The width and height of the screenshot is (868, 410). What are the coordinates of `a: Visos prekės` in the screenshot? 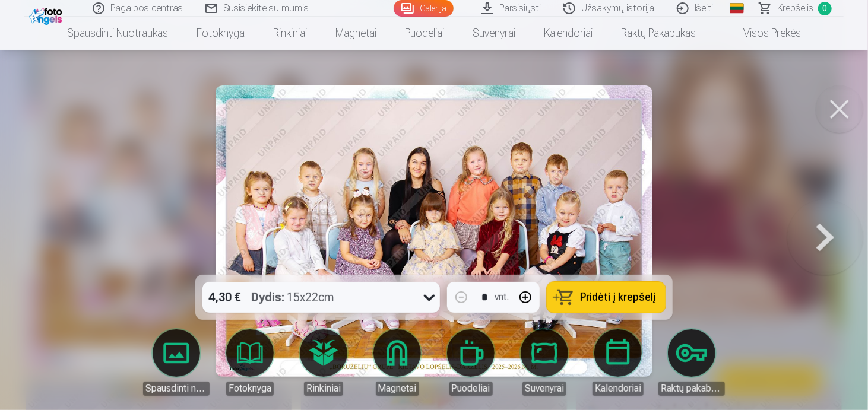 It's located at (763, 33).